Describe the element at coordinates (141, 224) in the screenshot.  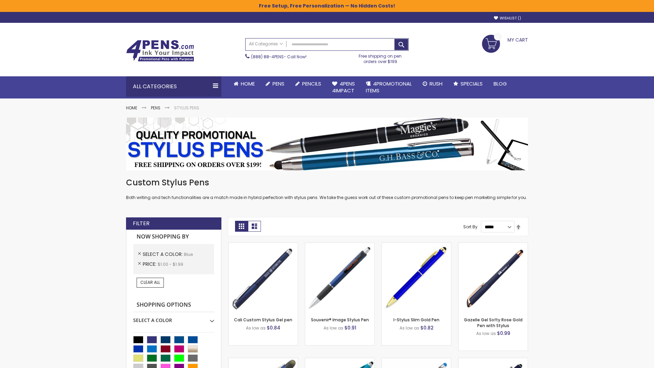
I see `strong: Filter` at that location.